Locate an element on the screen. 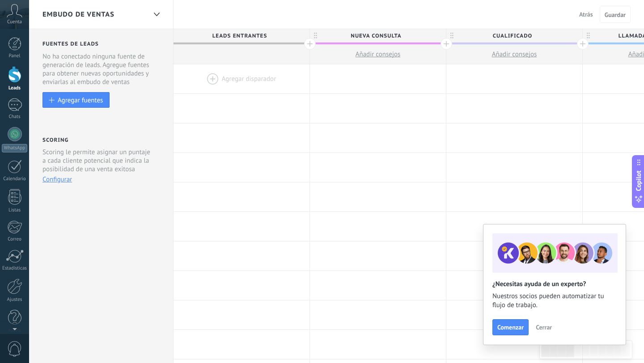  h2: Fuentes de leads is located at coordinates (102, 44).